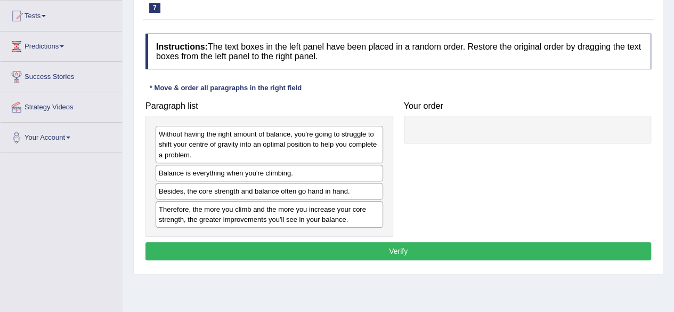 This screenshot has height=312, width=674. I want to click on h4: Paragraph list, so click(269, 106).